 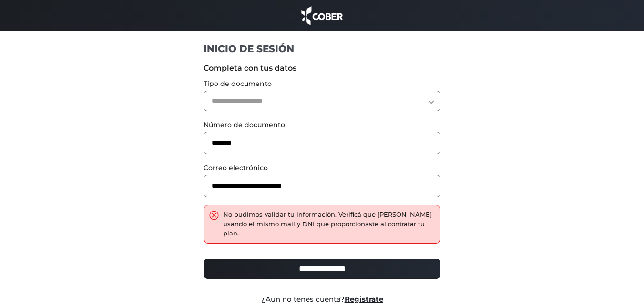 I want to click on label: Completa con tus datos, so click(x=322, y=68).